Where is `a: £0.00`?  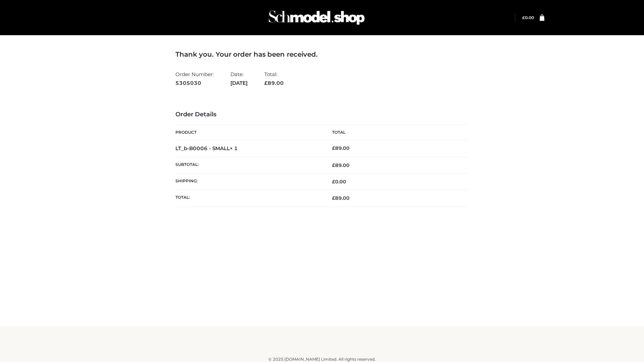
a: £0.00 is located at coordinates (528, 17).